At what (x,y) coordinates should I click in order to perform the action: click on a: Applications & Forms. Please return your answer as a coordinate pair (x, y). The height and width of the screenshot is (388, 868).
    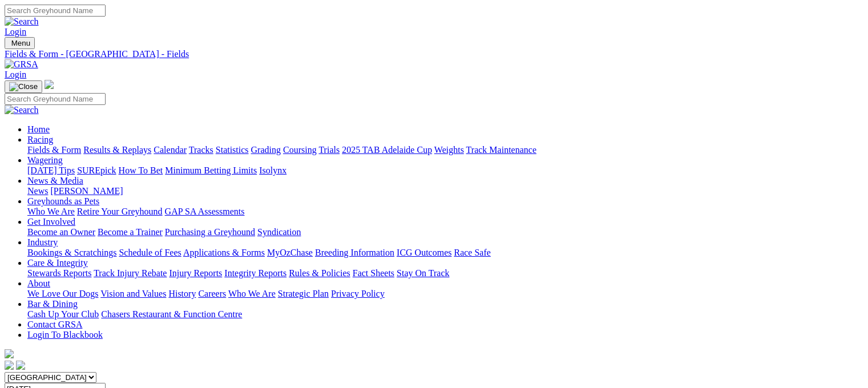
    Looking at the image, I should click on (224, 252).